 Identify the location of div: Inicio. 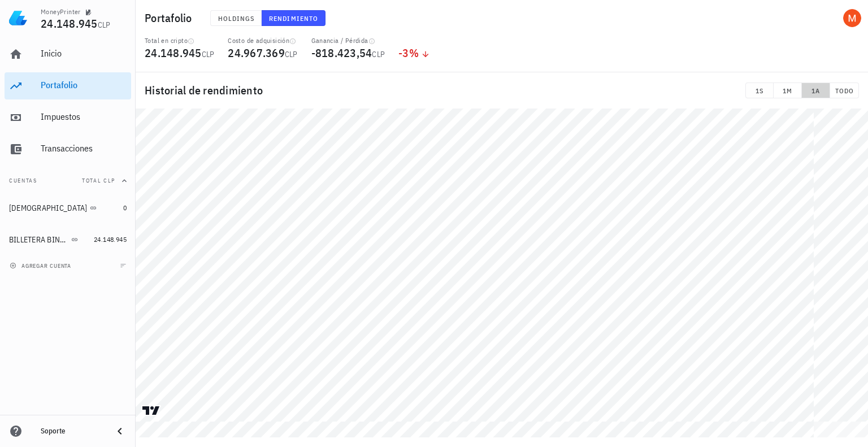
(84, 53).